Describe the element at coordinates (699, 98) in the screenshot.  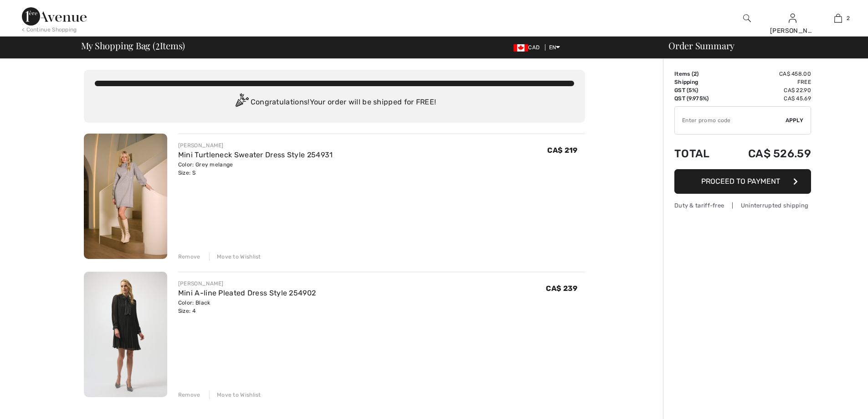
I see `td: QST (9.975%)` at that location.